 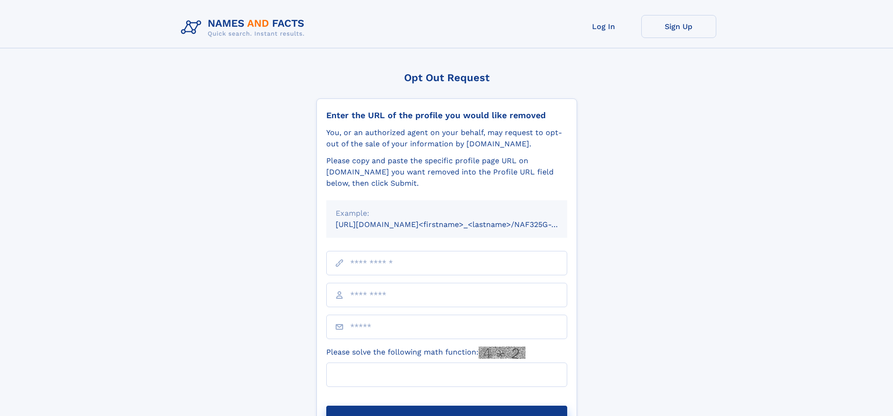 What do you see at coordinates (446, 77) in the screenshot?
I see `div: Opt Out Request` at bounding box center [446, 77].